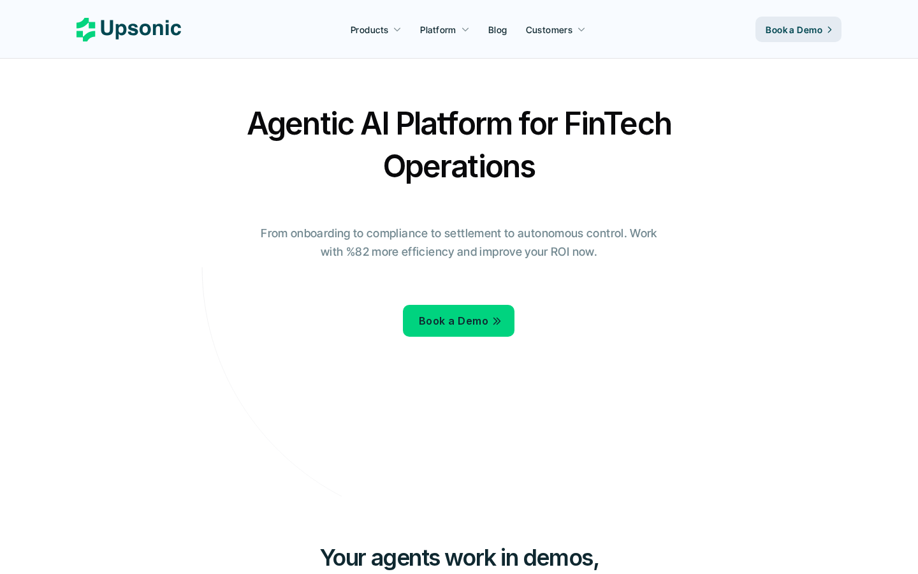  What do you see at coordinates (376, 29) in the screenshot?
I see `a: Products` at bounding box center [376, 29].